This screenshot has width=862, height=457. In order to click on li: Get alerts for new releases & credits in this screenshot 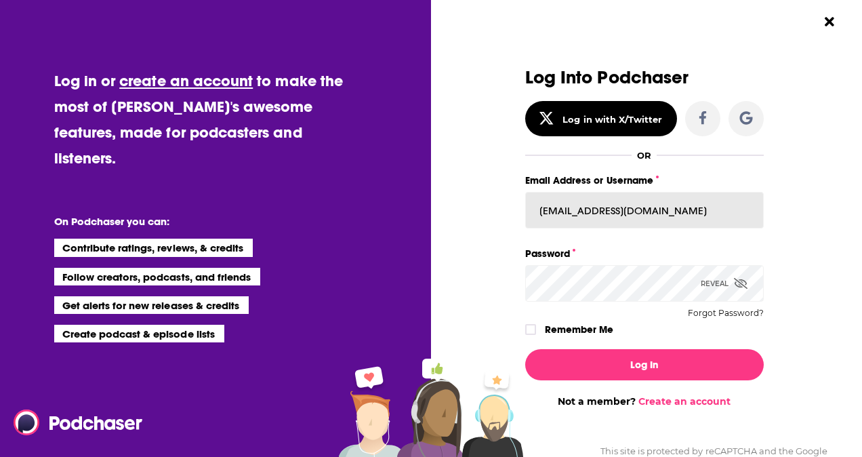, I will do `click(151, 305)`.